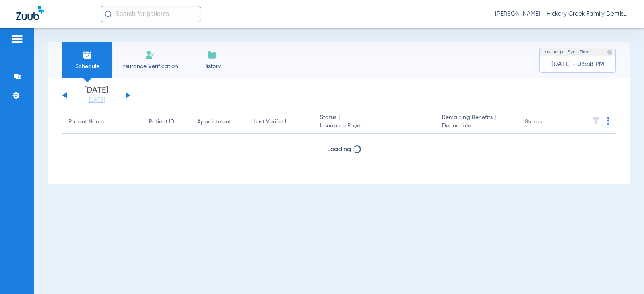 This screenshot has height=294, width=644. What do you see at coordinates (87, 55) in the screenshot?
I see `img: Schedule` at bounding box center [87, 55].